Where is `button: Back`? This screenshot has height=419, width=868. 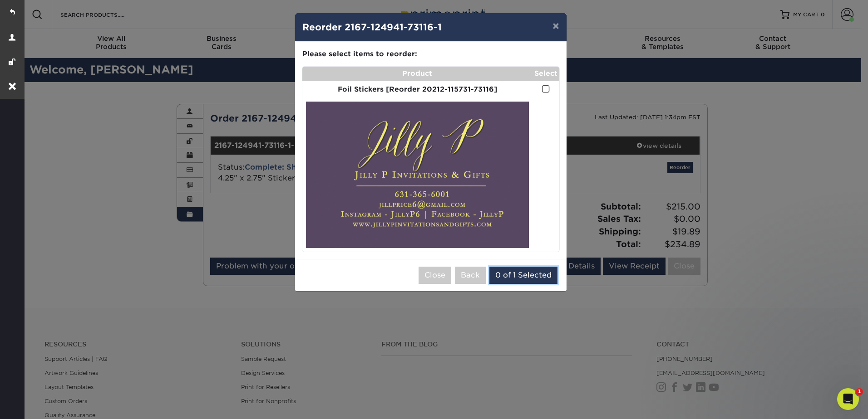
button: Back is located at coordinates (470, 276).